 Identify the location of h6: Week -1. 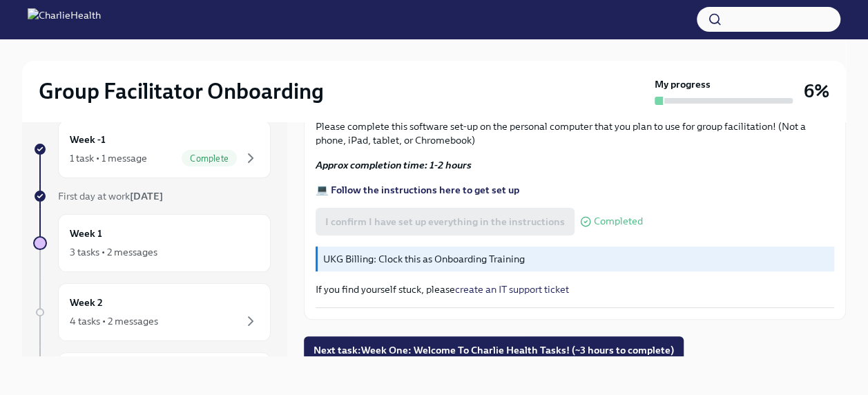
(88, 139).